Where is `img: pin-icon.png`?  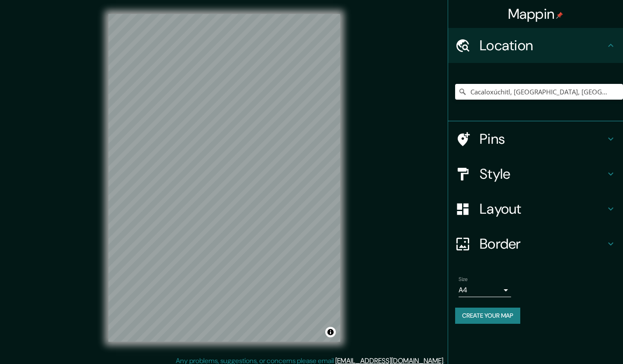 img: pin-icon.png is located at coordinates (560, 15).